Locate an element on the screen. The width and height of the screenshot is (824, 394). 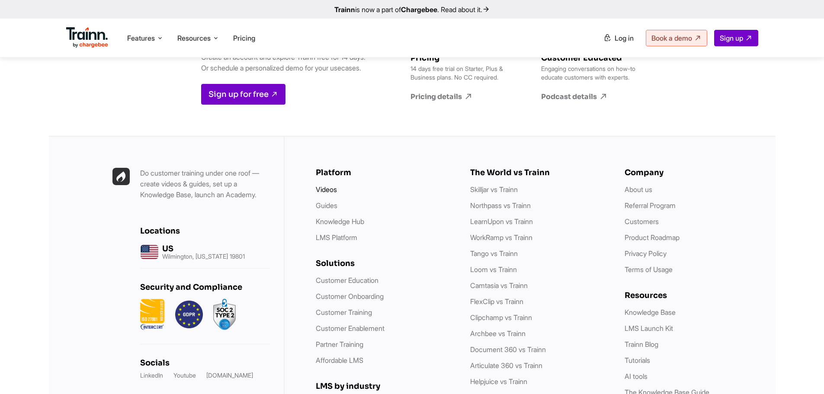
a: Pricing is located at coordinates (244, 38).